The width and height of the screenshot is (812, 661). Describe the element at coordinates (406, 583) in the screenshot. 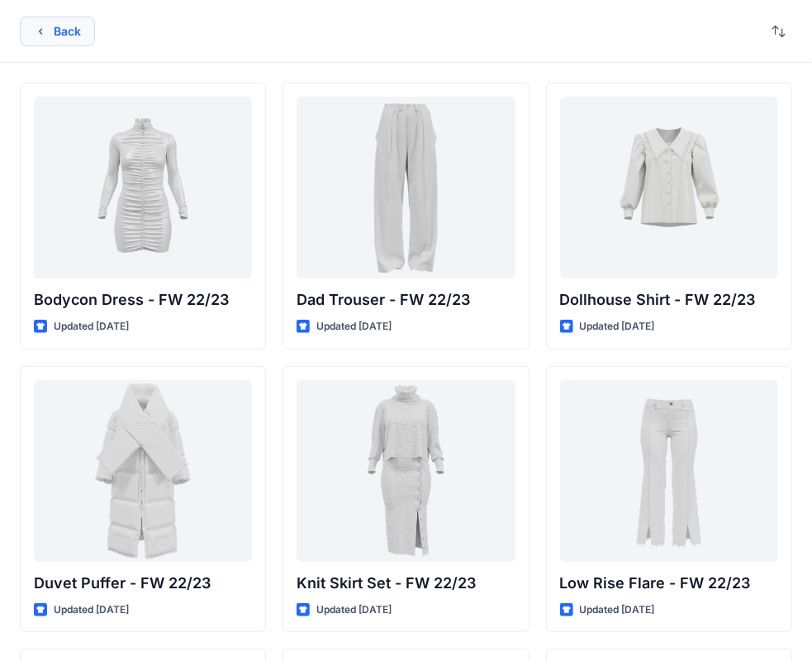

I see `p: Knit Skirt Set - FW 22/23` at that location.